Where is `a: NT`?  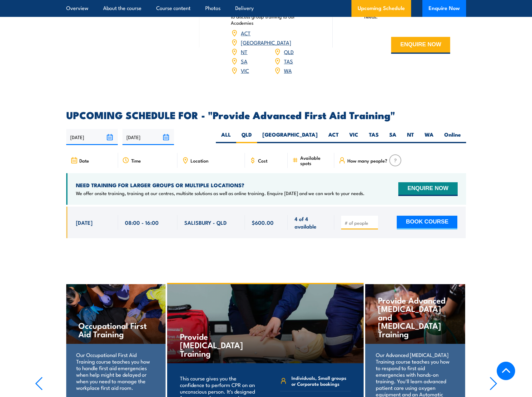
a: NT is located at coordinates (244, 52).